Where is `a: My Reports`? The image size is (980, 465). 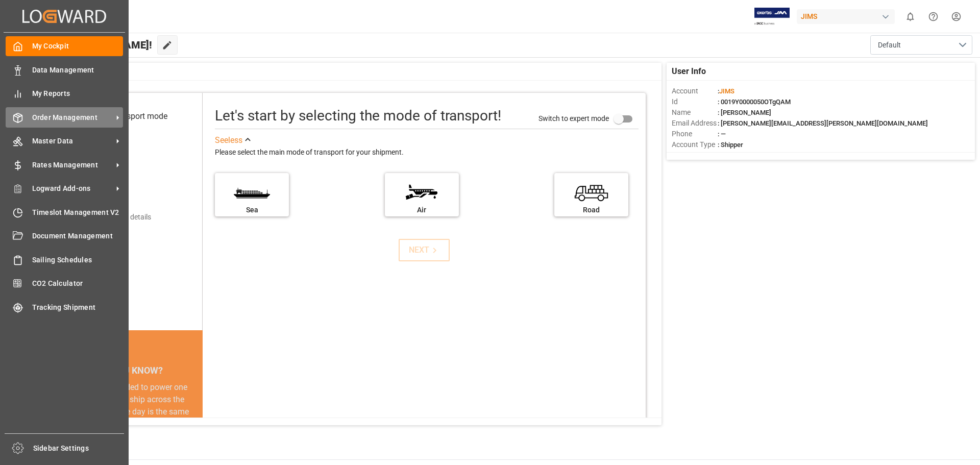 a: My Reports is located at coordinates (64, 94).